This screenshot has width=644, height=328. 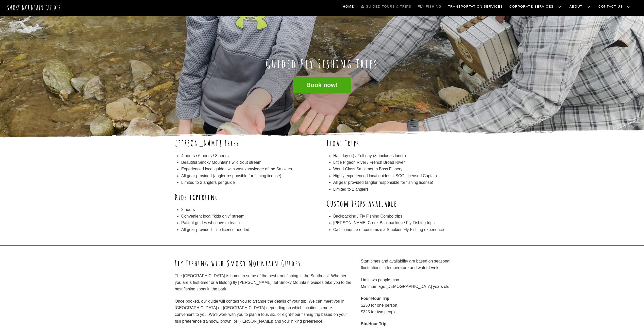 I want to click on span: Book now!, so click(x=322, y=85).